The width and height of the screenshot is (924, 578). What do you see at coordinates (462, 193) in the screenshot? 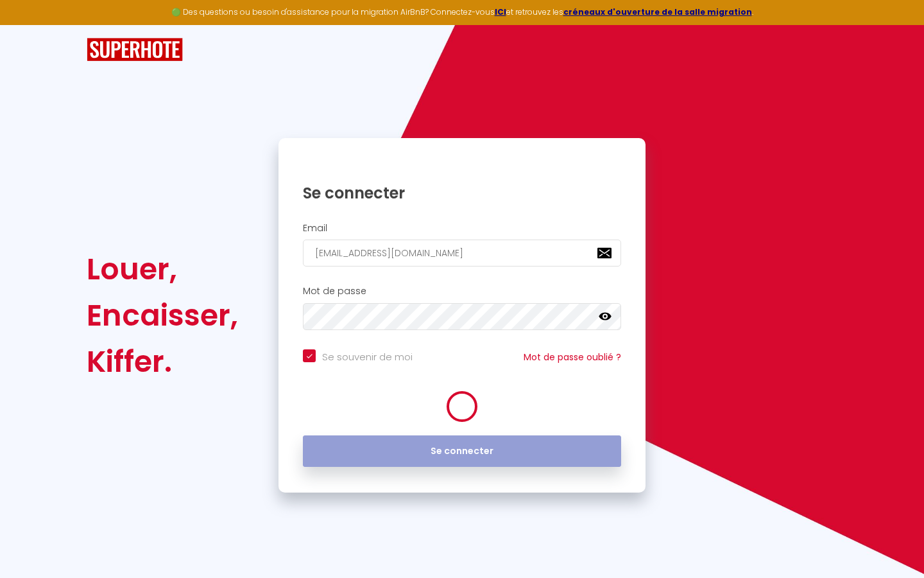
I see `h1: Se connecter` at bounding box center [462, 193].